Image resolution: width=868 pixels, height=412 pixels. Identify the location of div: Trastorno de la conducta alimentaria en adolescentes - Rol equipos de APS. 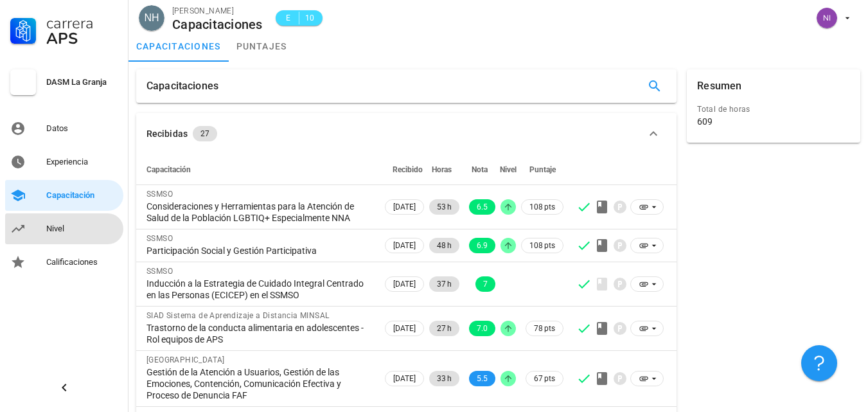
(259, 333).